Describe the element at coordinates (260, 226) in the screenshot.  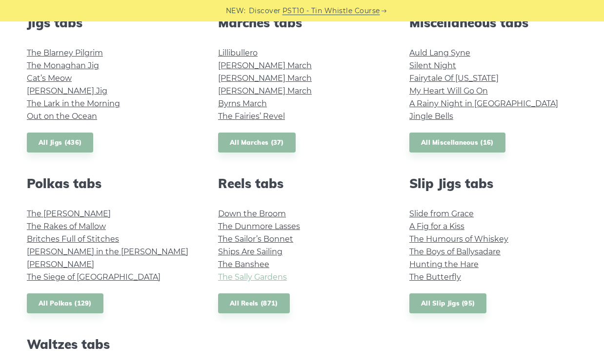
I see `a: The Dunmore Lasses` at that location.